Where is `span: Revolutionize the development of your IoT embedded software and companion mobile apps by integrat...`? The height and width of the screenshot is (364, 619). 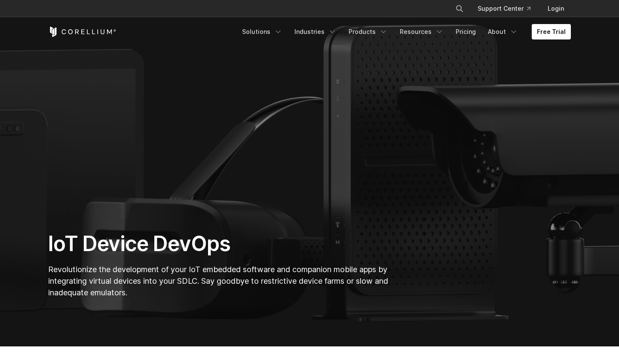
span: Revolutionize the development of your IoT embedded software and companion mobile apps by integrat... is located at coordinates (218, 281).